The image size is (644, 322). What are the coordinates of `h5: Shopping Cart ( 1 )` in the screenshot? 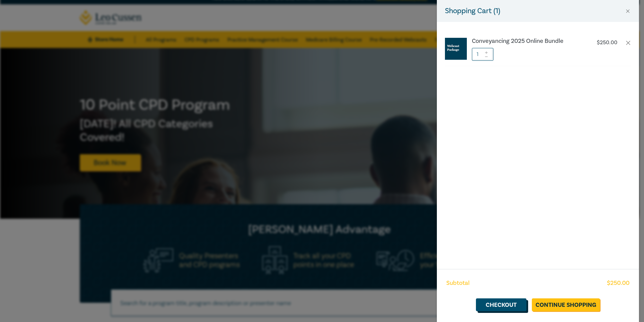 It's located at (473, 11).